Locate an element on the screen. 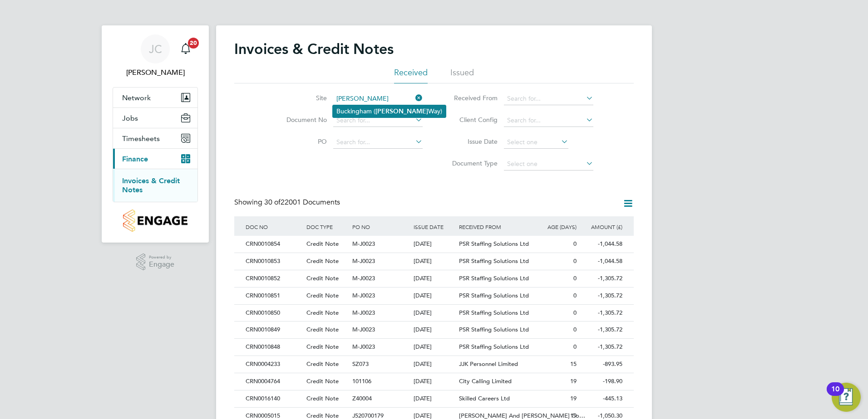  div: DOC NO is located at coordinates (274, 227).